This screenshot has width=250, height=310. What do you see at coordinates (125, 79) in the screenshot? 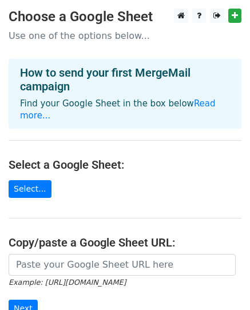
I see `h4: How to send your first MergeMail campaign` at bounding box center [125, 79].